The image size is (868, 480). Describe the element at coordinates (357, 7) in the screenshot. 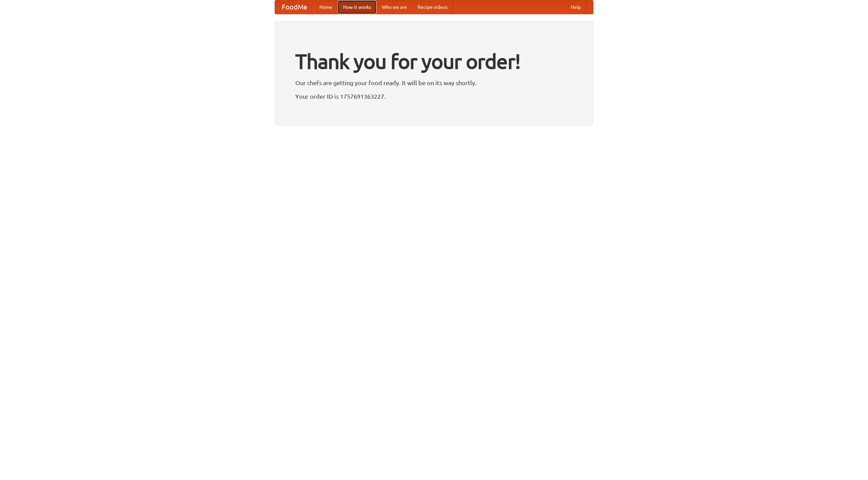

I see `a: How it works` at that location.